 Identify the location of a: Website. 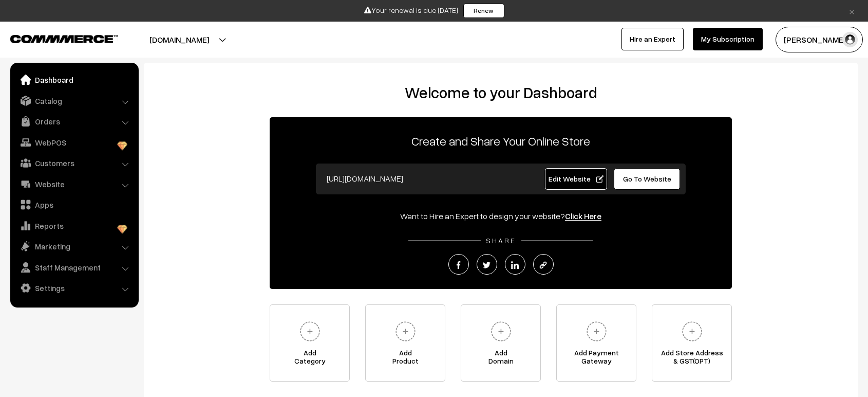
(74, 184).